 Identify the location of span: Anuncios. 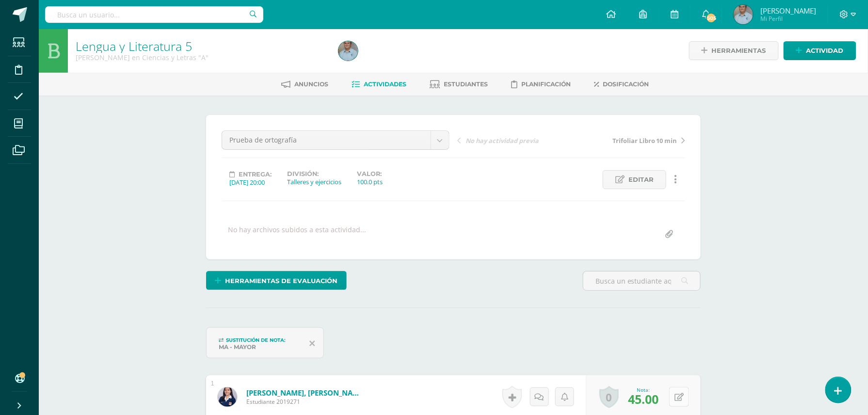
(312, 84).